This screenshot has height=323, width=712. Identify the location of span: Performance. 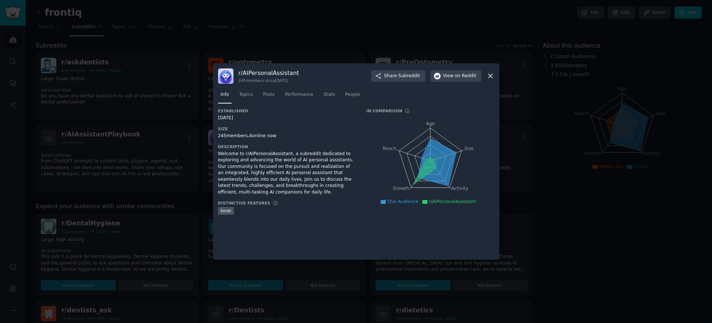
(299, 95).